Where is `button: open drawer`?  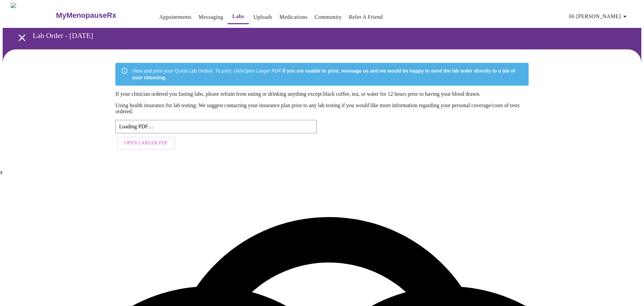
button: open drawer is located at coordinates (22, 38).